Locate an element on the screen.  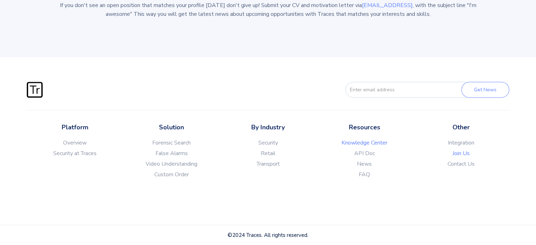
a: Contact Us is located at coordinates (461, 164).